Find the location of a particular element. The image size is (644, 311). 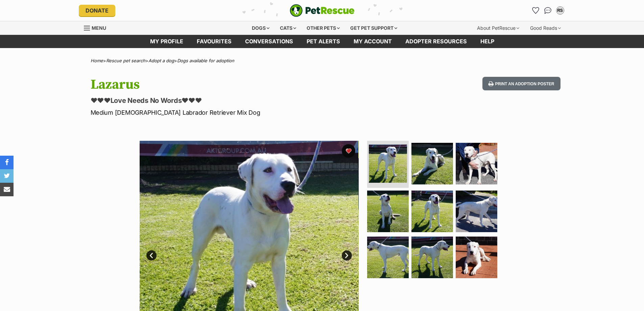

div: Good Reads is located at coordinates (545, 28).